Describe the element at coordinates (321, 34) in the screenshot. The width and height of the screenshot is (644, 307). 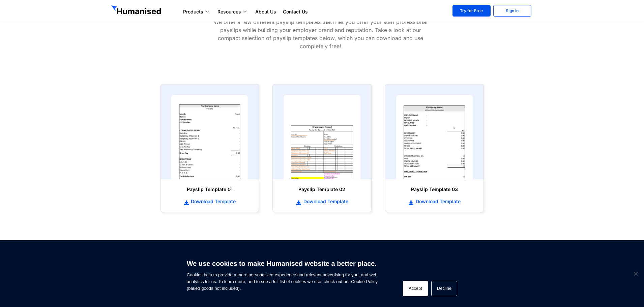
I see `p: We offer a few different payslip templates that’ll let you offer your staff professional payslips...` at that location.